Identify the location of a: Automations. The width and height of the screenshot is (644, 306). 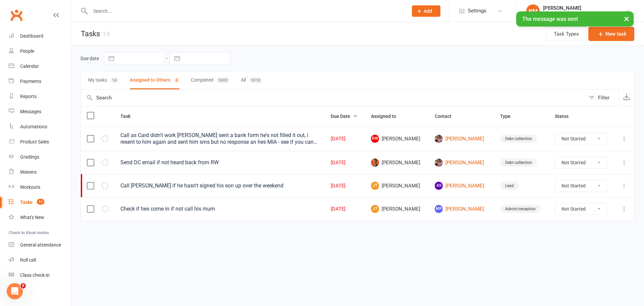
(40, 127).